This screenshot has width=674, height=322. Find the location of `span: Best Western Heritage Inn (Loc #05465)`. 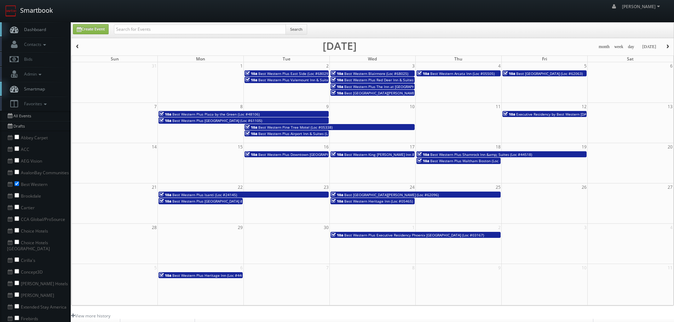

span: Best Western Heritage Inn (Loc #05465) is located at coordinates (379, 201).